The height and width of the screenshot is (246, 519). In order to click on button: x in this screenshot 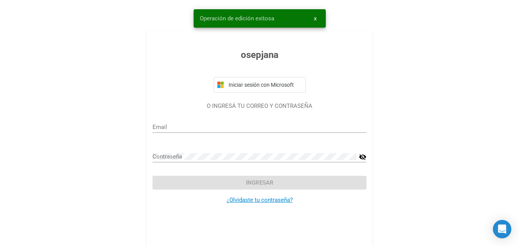, I will do `click(315, 18)`.